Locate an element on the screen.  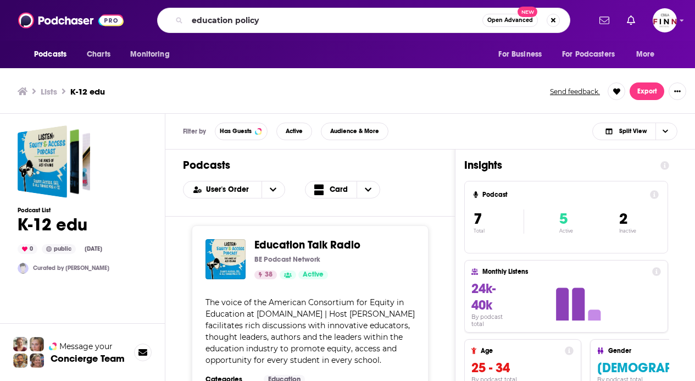
h3: 25 - 34 is located at coordinates (523, 368).